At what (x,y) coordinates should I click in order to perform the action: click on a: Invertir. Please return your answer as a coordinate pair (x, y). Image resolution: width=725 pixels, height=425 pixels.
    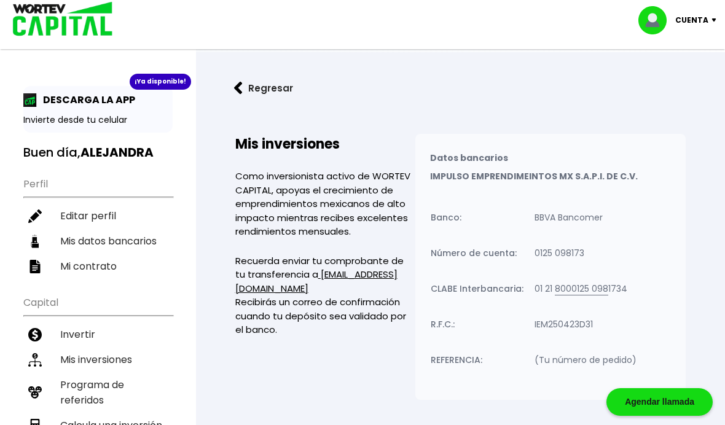
    Looking at the image, I should click on (98, 334).